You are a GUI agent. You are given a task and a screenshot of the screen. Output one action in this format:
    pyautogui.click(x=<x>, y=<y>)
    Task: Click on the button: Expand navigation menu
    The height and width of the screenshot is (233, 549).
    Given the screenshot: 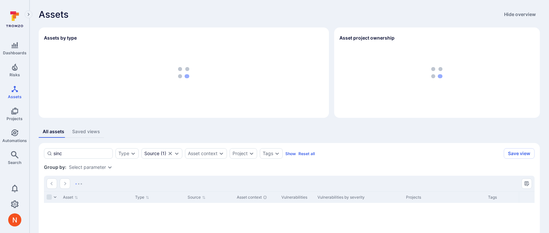 What is the action you would take?
    pyautogui.click(x=29, y=14)
    